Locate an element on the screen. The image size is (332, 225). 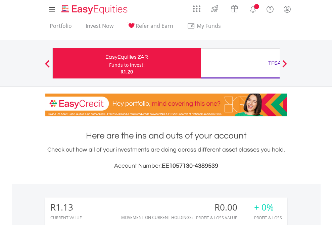
span: EE1057130-4389539 is located at coordinates (190, 166).